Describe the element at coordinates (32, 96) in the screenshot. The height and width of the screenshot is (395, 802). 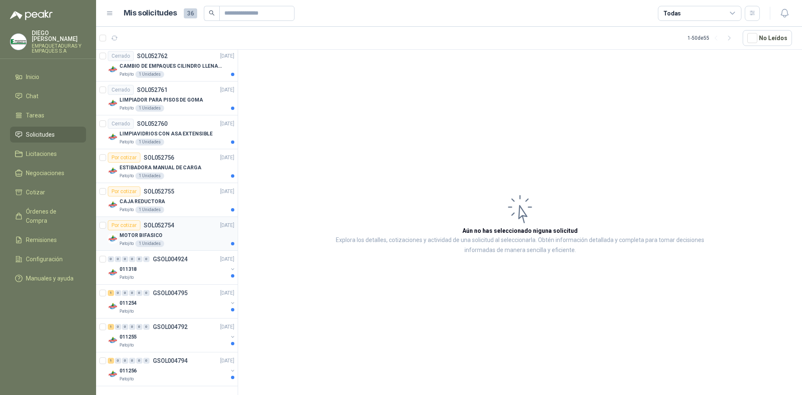
I see `span: Chat` at that location.